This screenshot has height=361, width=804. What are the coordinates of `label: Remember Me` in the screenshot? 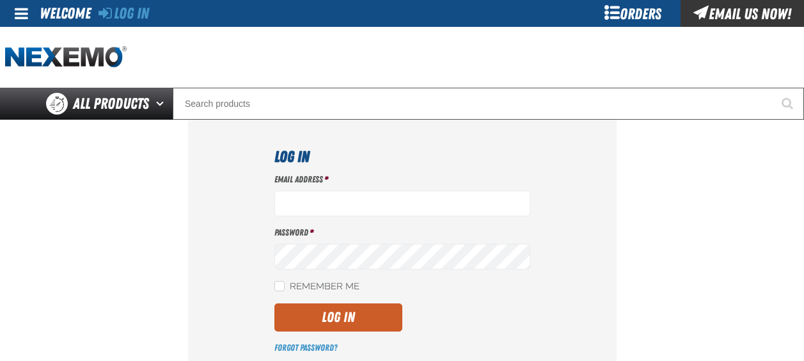 It's located at (317, 286).